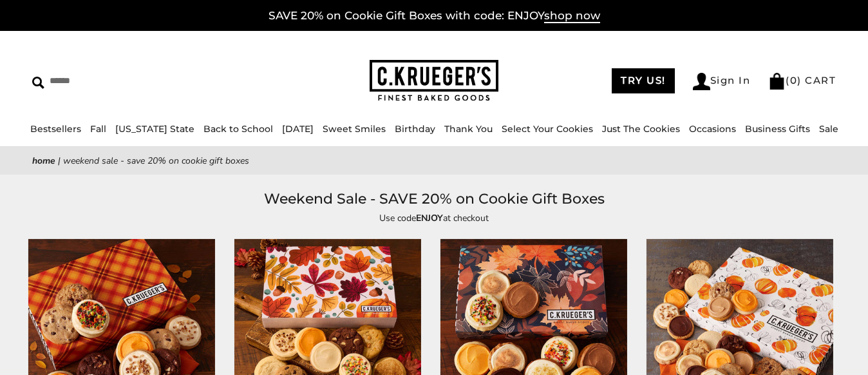 Image resolution: width=868 pixels, height=375 pixels. What do you see at coordinates (44, 160) in the screenshot?
I see `a: Home` at bounding box center [44, 160].